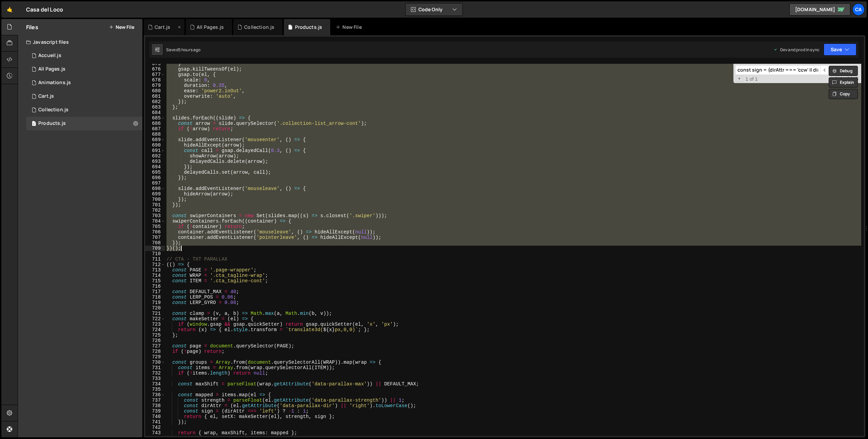  What do you see at coordinates (155, 319) in the screenshot?
I see `div: 722` at bounding box center [155, 319].